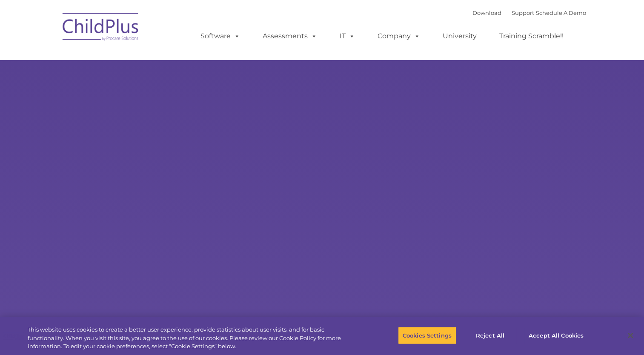 The image size is (644, 355). Describe the element at coordinates (561, 13) in the screenshot. I see `a: Schedule A Demo` at that location.